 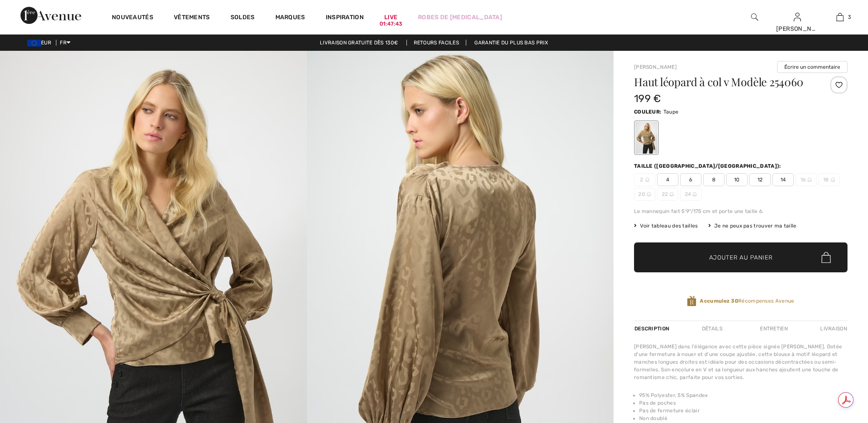 I want to click on div: Taupe, so click(x=647, y=137).